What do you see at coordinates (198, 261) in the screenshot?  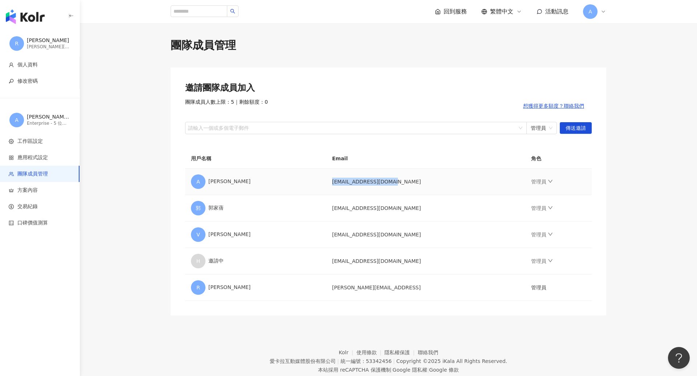 I see `span: H` at bounding box center [198, 261].